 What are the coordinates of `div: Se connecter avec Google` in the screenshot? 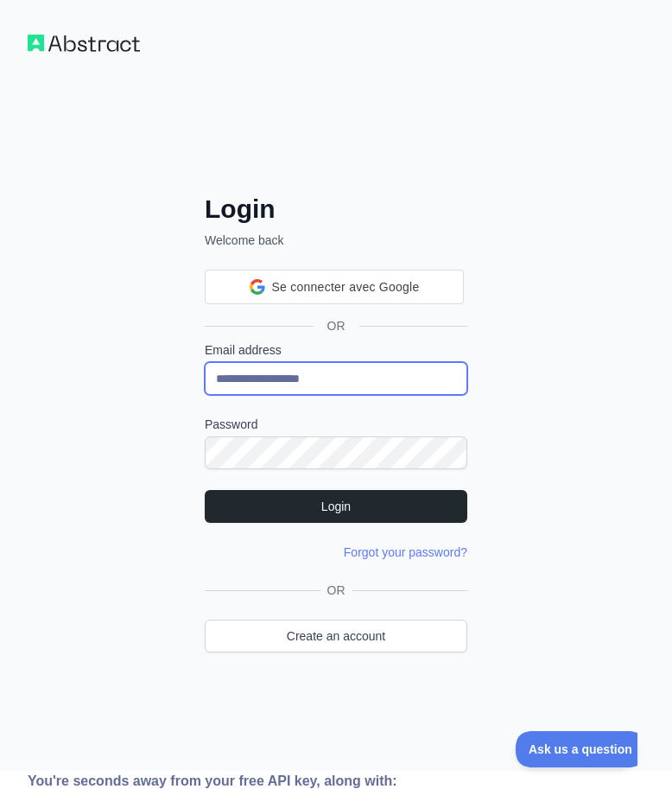 It's located at (334, 287).